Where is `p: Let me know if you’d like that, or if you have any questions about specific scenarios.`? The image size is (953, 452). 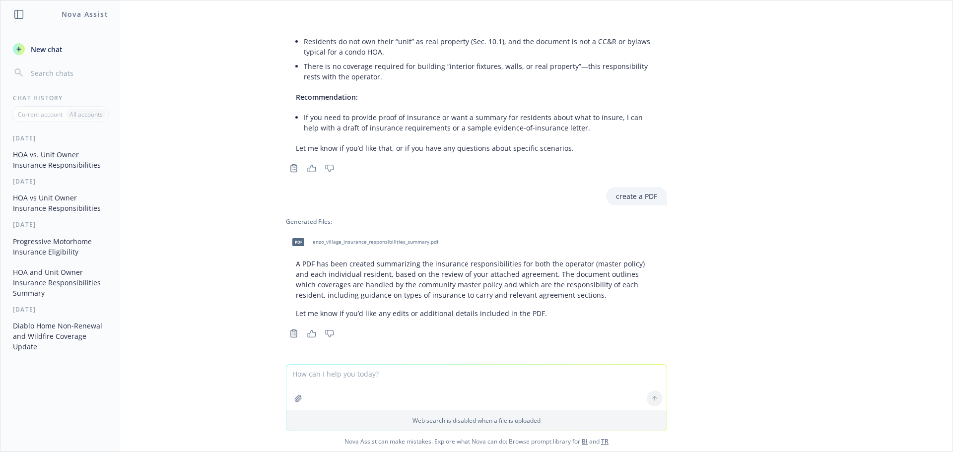 p: Let me know if you’d like that, or if you have any questions about specific scenarios. is located at coordinates (477, 148).